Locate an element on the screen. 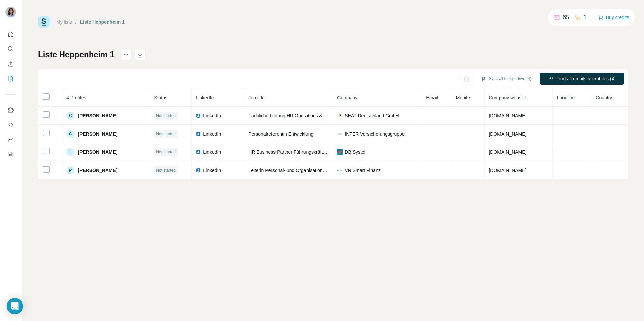  span: Country is located at coordinates (603, 98).